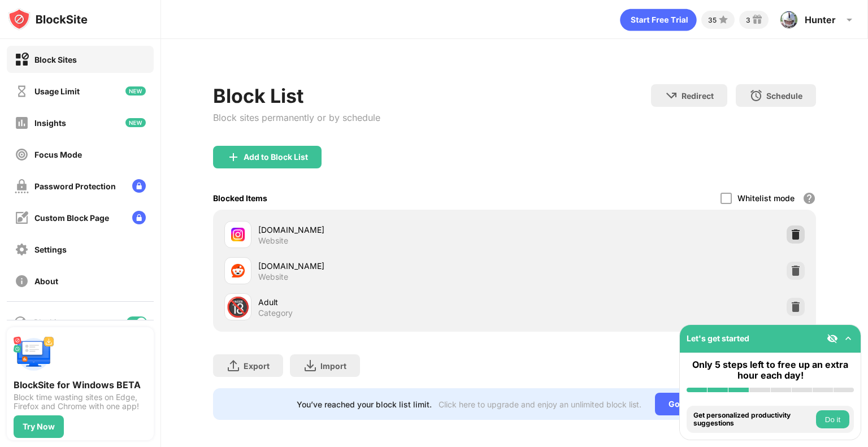  What do you see at coordinates (297, 96) in the screenshot?
I see `div: Block List` at bounding box center [297, 96].